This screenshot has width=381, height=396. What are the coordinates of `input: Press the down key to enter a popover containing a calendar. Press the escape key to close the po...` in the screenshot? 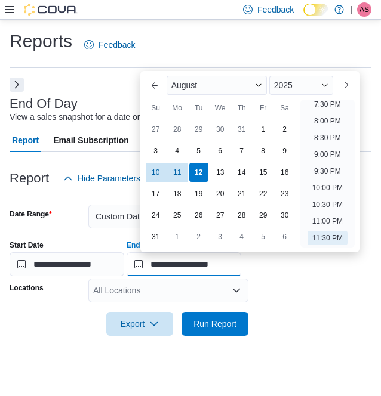 It's located at (184, 264).